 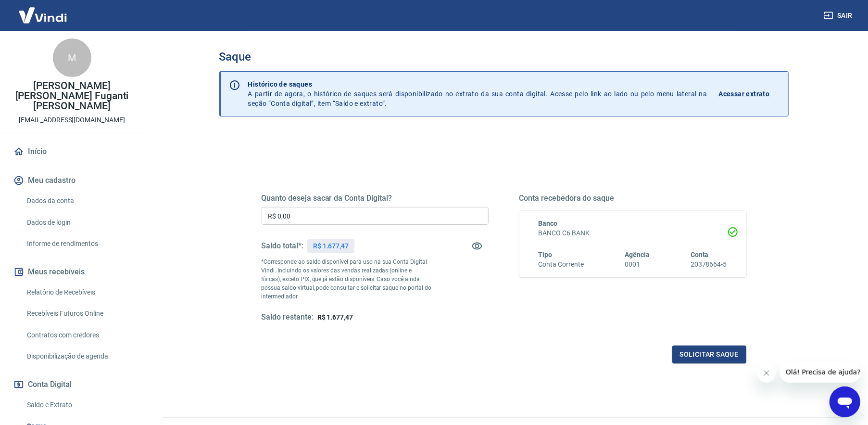 What do you see at coordinates (72, 58) in the screenshot?
I see `div: M` at bounding box center [72, 58].